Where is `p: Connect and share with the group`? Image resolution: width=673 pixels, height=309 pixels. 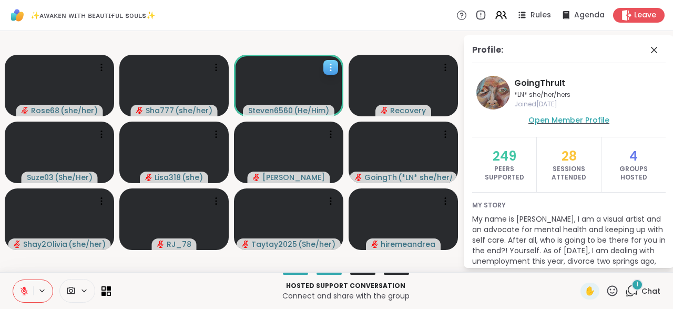 p: Connect and share with the group is located at coordinates (345, 296).